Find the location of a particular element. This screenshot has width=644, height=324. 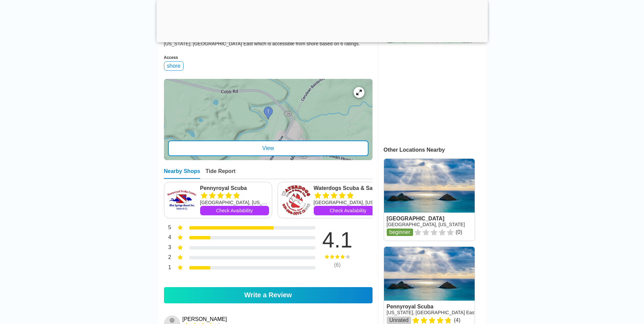

img: Pennyroyal Scuba is located at coordinates (182, 200).